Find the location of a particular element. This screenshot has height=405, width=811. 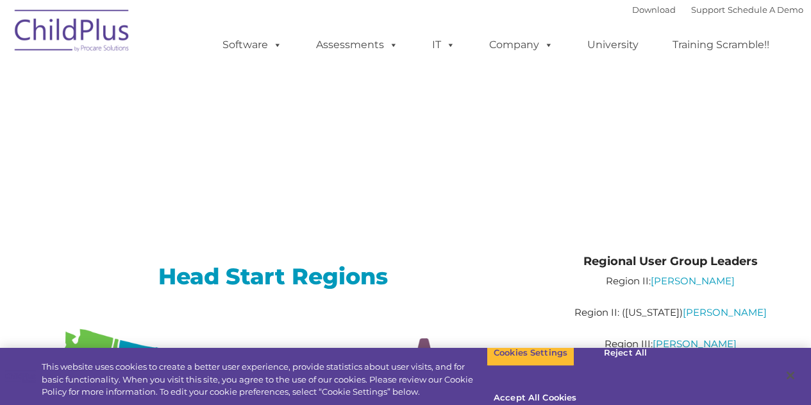

a: IT is located at coordinates (444, 45).